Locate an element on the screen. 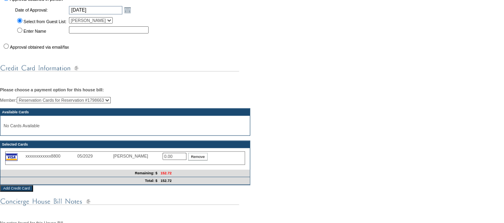  td: Remaining: $ is located at coordinates (80, 173).